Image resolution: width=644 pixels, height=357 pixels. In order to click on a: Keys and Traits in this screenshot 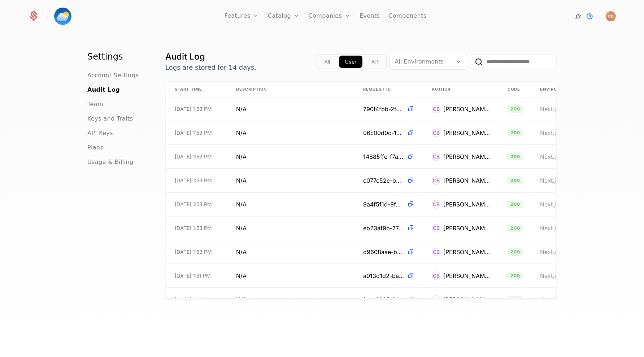, I will do `click(110, 119)`.